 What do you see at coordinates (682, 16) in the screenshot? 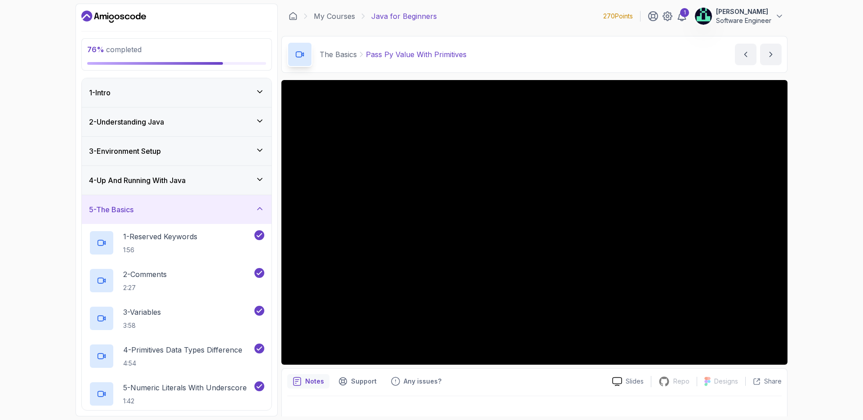
I see `a: 1` at bounding box center [682, 16].